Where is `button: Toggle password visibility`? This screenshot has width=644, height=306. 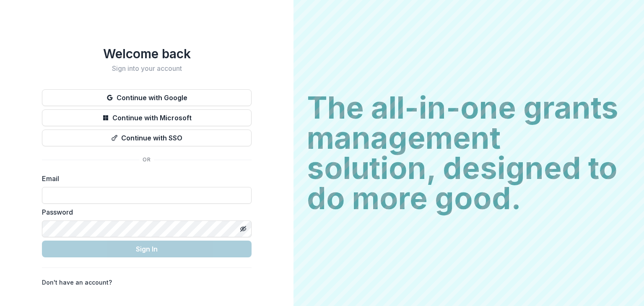 button: Toggle password visibility is located at coordinates (243, 229).